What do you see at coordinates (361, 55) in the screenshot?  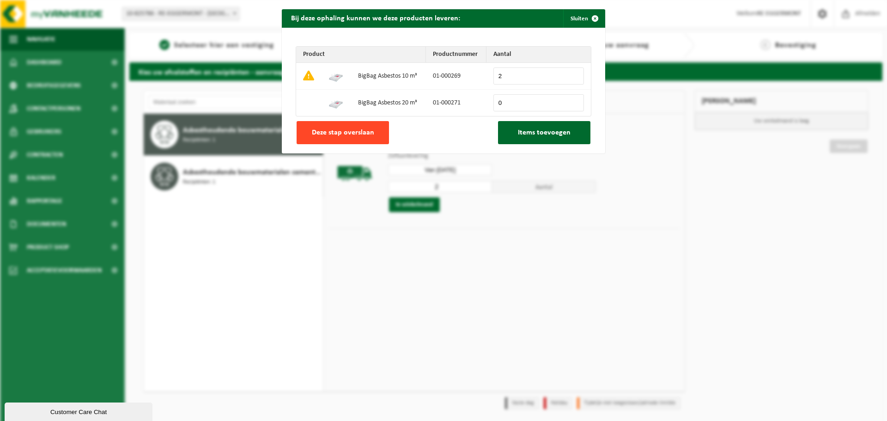 I see `th: Product` at bounding box center [361, 55].